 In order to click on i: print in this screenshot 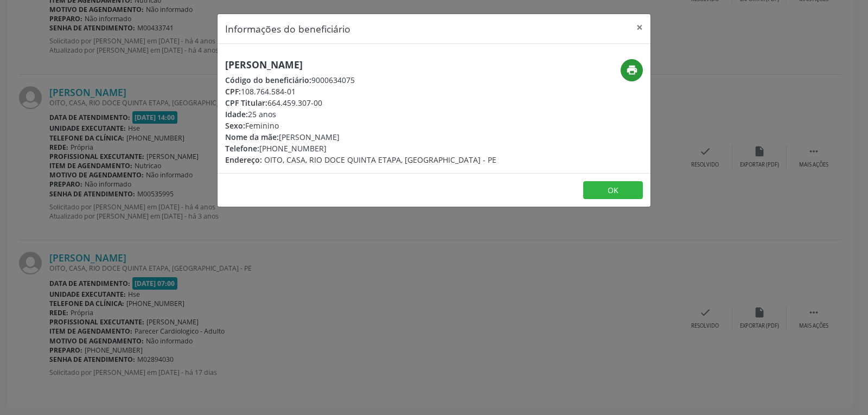, I will do `click(632, 70)`.